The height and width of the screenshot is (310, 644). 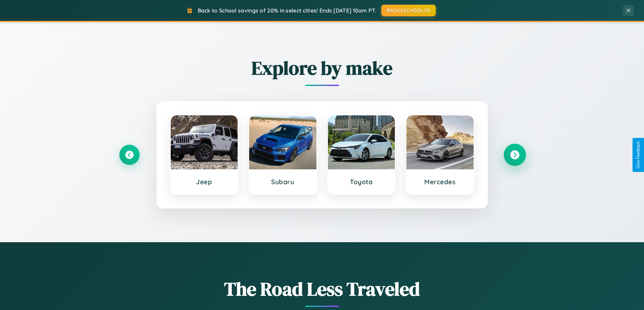 I want to click on h3: Toyota, so click(x=361, y=182).